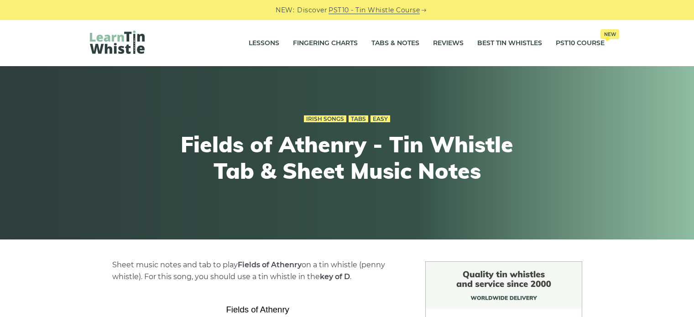  What do you see at coordinates (395, 43) in the screenshot?
I see `a: Tabs & Notes` at bounding box center [395, 43].